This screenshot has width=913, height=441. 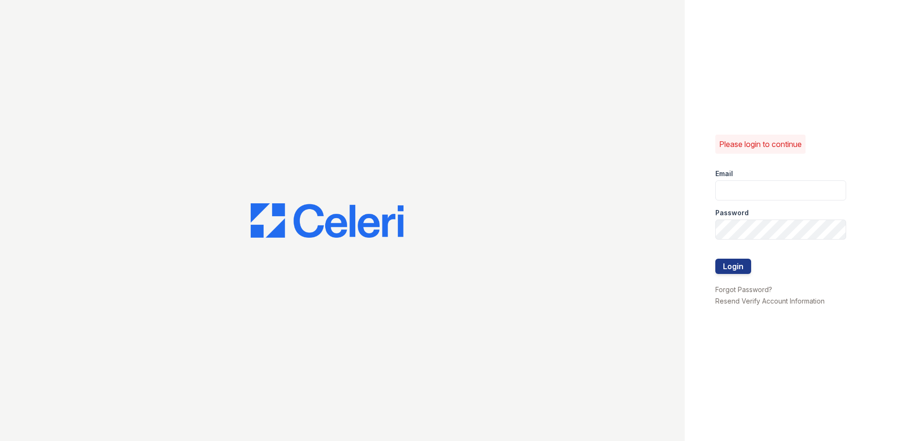 What do you see at coordinates (743, 289) in the screenshot?
I see `a: Forgot Password?` at bounding box center [743, 289].